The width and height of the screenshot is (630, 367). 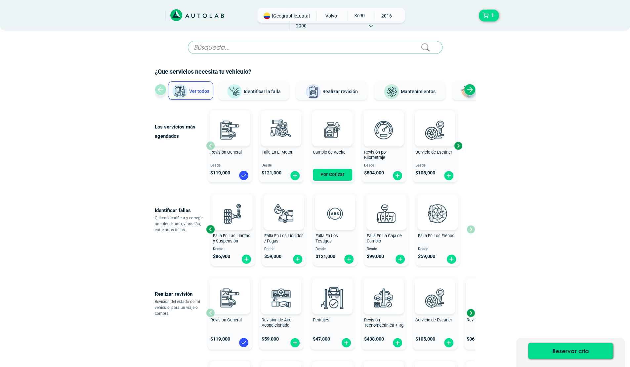 I want to click on div: Previous slide, so click(x=210, y=229).